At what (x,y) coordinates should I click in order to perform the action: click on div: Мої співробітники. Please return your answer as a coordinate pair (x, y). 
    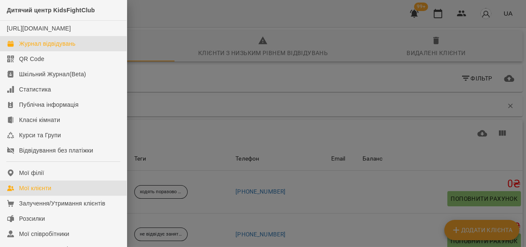
    Looking at the image, I should click on (44, 234).